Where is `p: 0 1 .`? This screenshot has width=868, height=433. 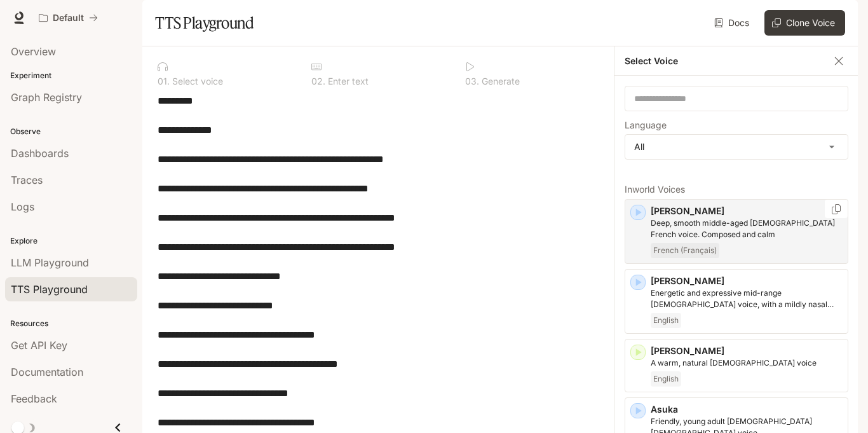
p: 0 1 . is located at coordinates (163, 82).